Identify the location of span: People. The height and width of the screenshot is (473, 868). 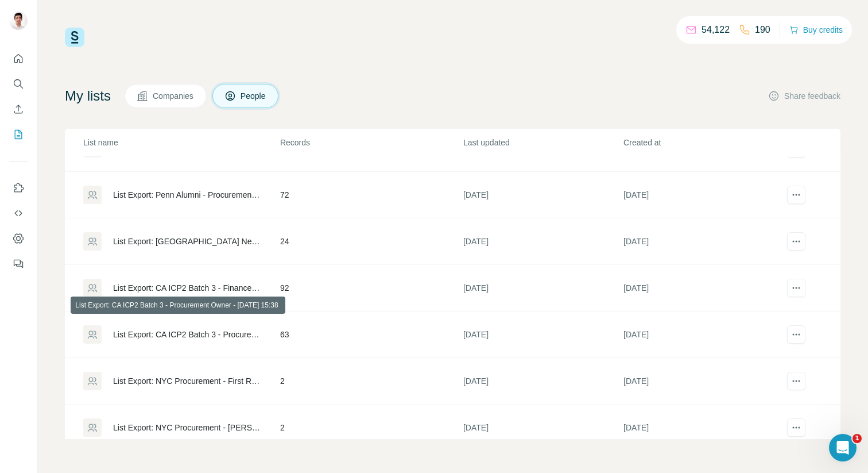
(253, 96).